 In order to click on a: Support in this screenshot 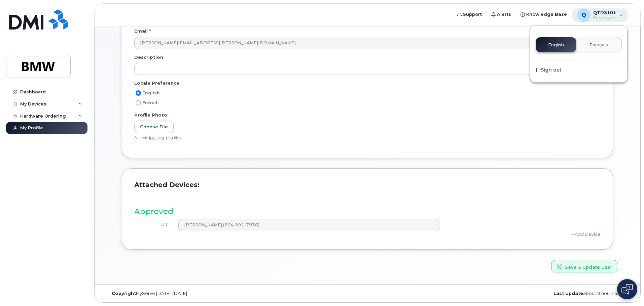, I will do `click(469, 15)`.